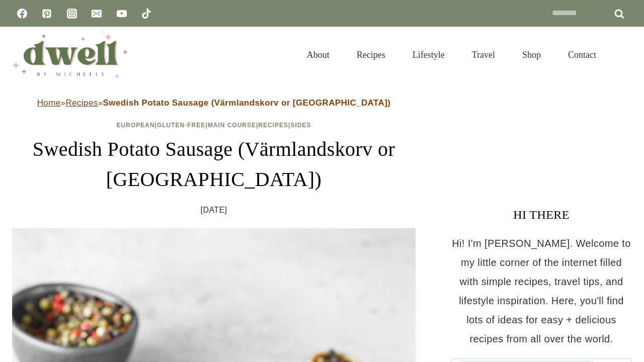 The height and width of the screenshot is (362, 644). I want to click on a: Main Course, so click(232, 125).